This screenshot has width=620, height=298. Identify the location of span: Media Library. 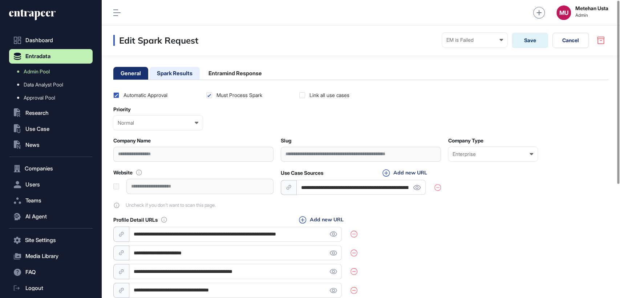
(42, 256).